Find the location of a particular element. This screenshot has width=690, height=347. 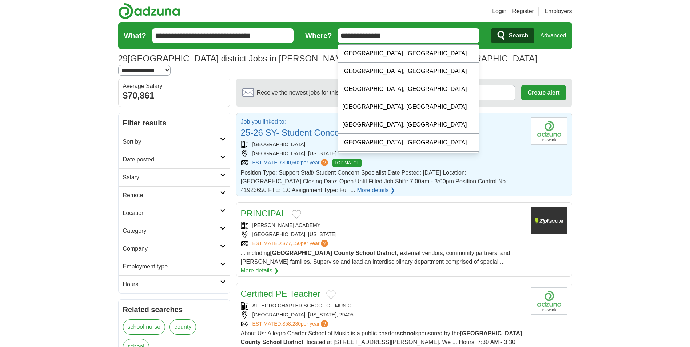

h2: Date posted is located at coordinates (171, 160).